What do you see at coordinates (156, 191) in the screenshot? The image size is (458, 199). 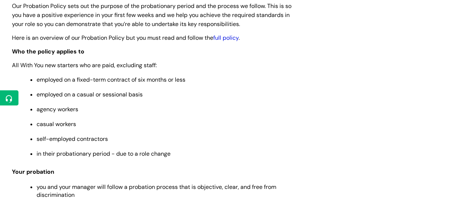 I see `span: you and your manager will follow a probation process that is objective, clear, and free from disc...` at bounding box center [156, 191].